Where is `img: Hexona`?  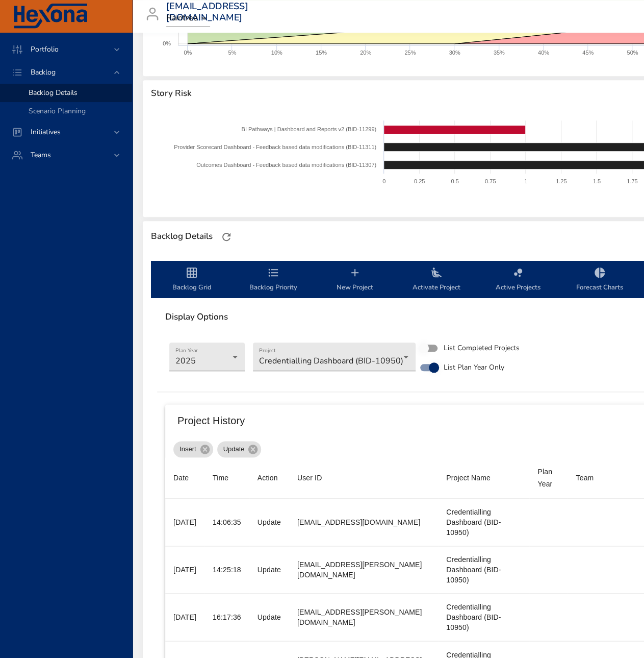 img: Hexona is located at coordinates (51, 17).